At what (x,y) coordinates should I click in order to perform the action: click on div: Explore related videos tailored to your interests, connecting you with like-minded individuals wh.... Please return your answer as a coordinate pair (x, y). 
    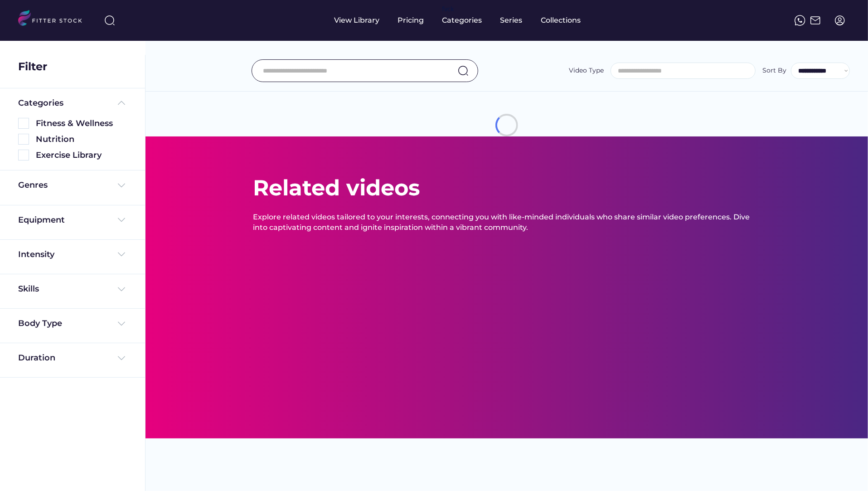
    Looking at the image, I should click on (507, 222).